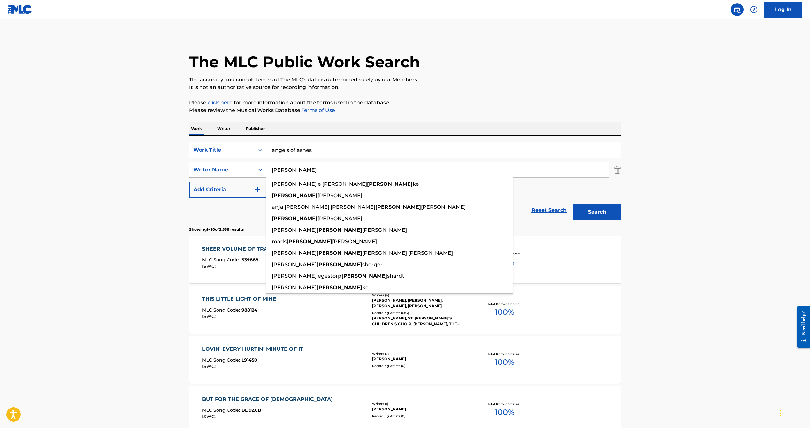 The image size is (810, 428). Describe the element at coordinates (754, 10) in the screenshot. I see `img: help` at that location.